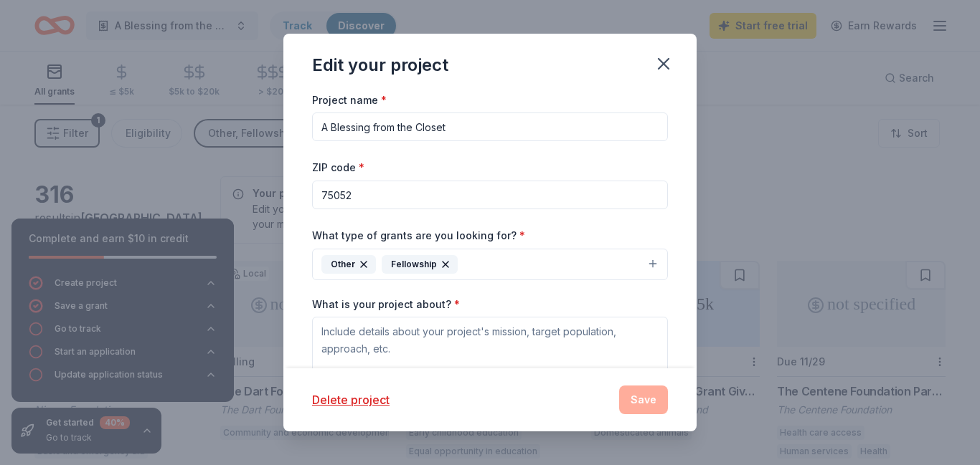  I want to click on input: 12345 (U.S. only), so click(490, 195).